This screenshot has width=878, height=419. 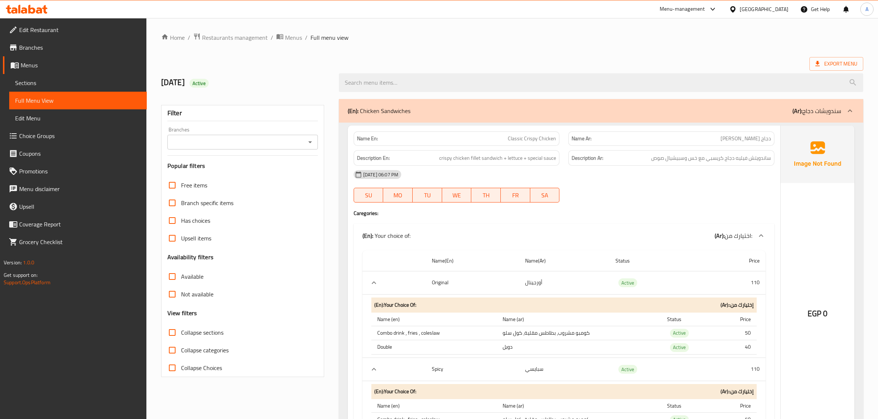 What do you see at coordinates (78, 101) in the screenshot?
I see `a: Full Menu View` at bounding box center [78, 101].